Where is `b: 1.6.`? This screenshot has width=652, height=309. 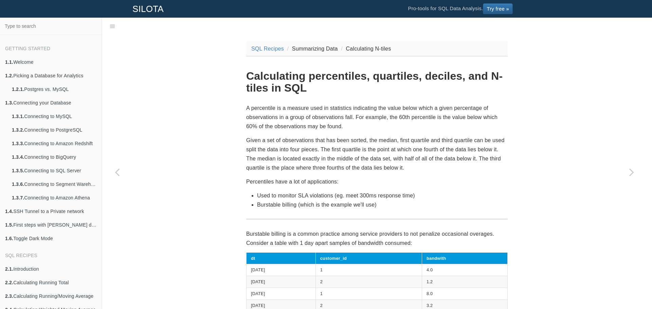 b: 1.6. is located at coordinates (9, 239).